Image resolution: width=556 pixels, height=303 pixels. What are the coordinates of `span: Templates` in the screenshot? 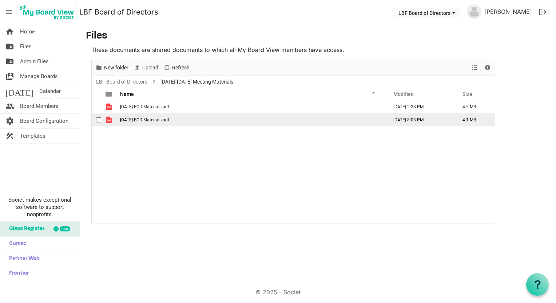 It's located at (33, 136).